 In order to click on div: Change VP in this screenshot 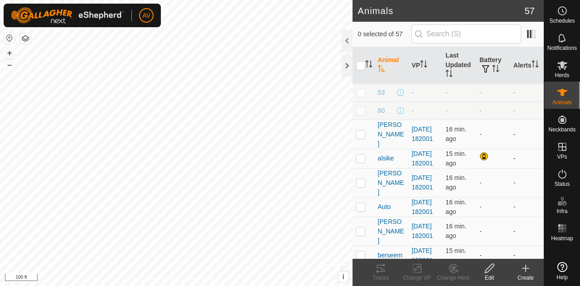, I will do `click(417, 278)`.